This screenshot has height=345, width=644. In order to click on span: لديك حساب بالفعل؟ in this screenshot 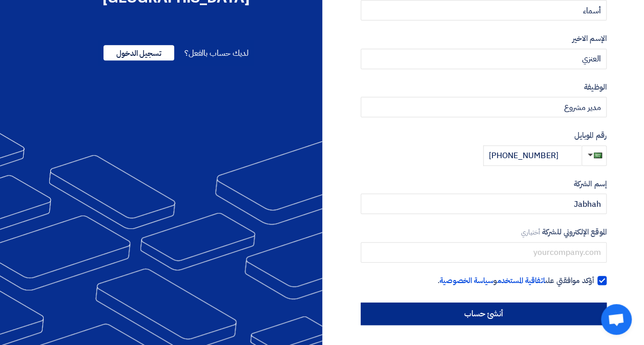, I will do `click(216, 53)`.